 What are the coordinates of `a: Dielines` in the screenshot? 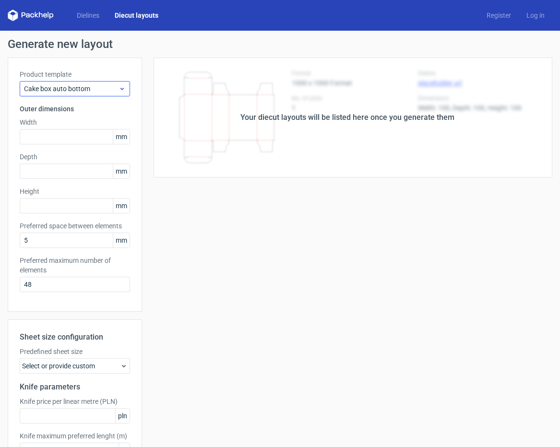 It's located at (88, 15).